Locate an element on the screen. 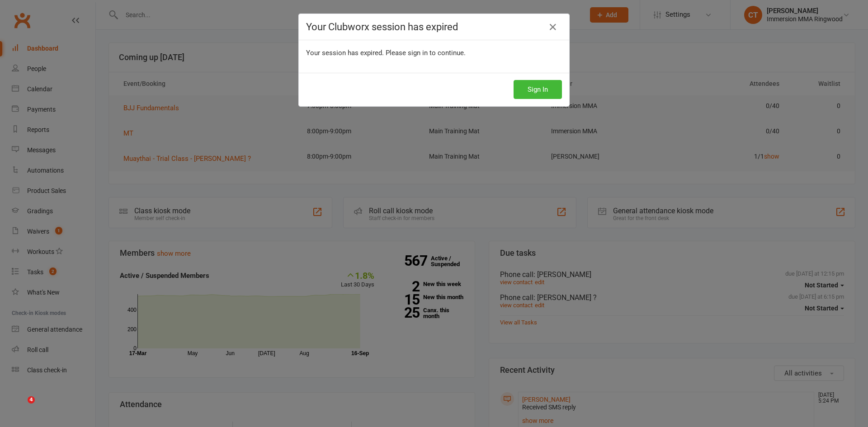 This screenshot has height=427, width=868. span: Your session has expired. Please sign in to continue. is located at coordinates (386, 53).